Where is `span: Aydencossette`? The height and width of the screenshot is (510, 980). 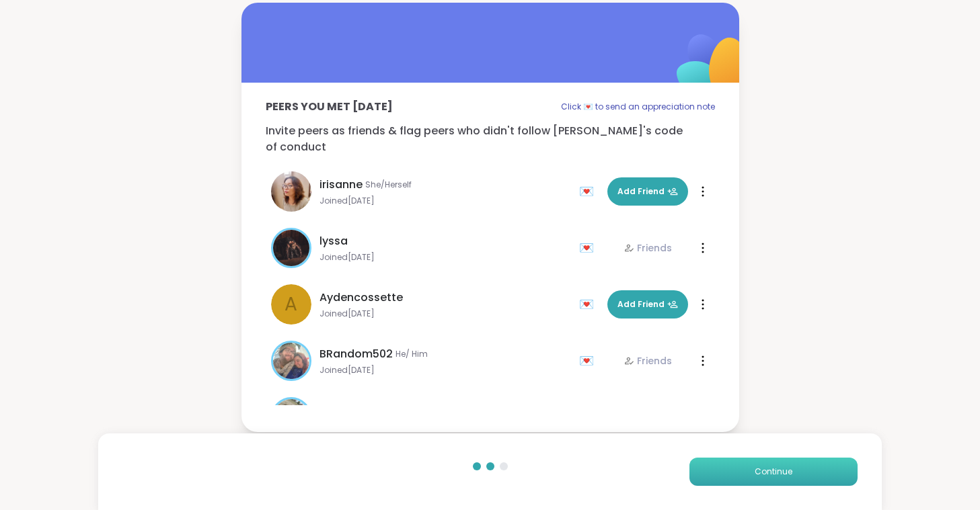
span: Aydencossette is located at coordinates (361, 298).